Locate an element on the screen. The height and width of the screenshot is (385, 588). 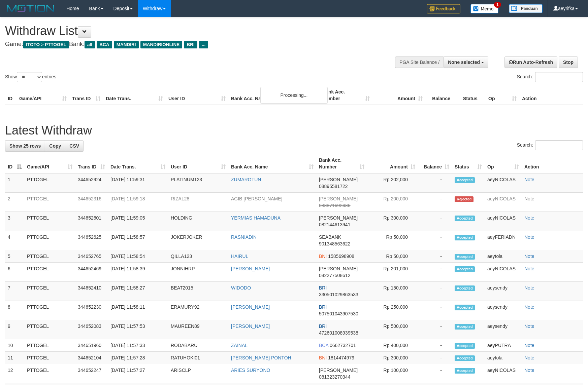
a: WIDODO is located at coordinates (240, 288).